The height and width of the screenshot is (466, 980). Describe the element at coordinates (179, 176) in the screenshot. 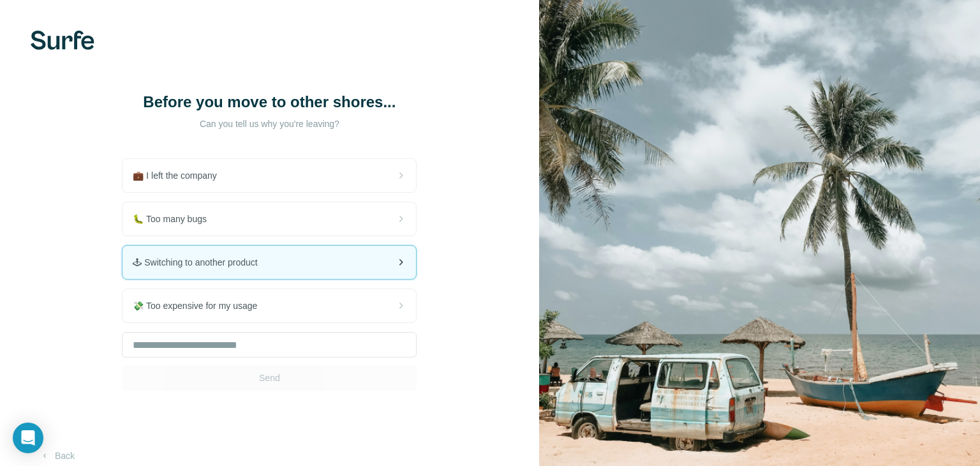

I see `span: 💼 I left the company` at that location.